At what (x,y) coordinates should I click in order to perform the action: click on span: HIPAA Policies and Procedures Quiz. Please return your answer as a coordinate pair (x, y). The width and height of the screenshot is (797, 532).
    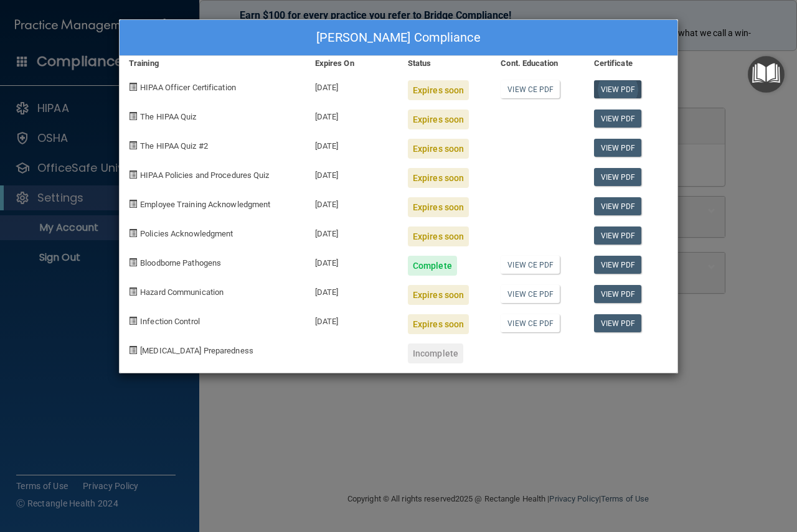
    Looking at the image, I should click on (204, 175).